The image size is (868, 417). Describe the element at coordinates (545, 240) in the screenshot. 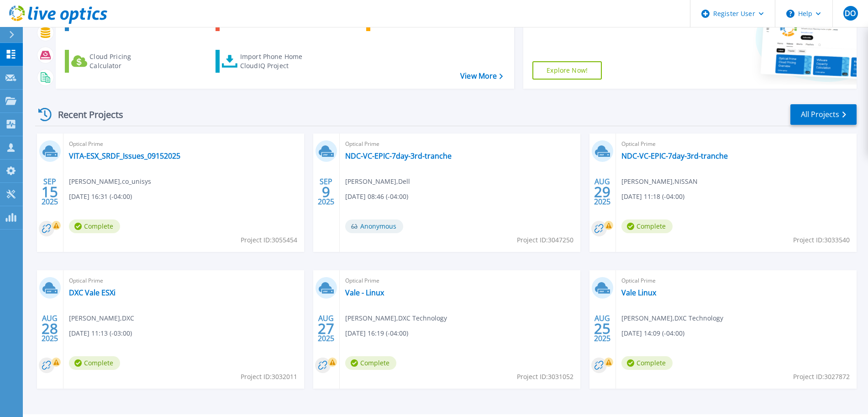

I see `span: Project ID: 3047250` at that location.